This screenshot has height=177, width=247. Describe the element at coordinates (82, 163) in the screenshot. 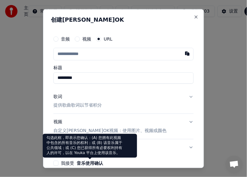

I see `label: 我接受` at that location.